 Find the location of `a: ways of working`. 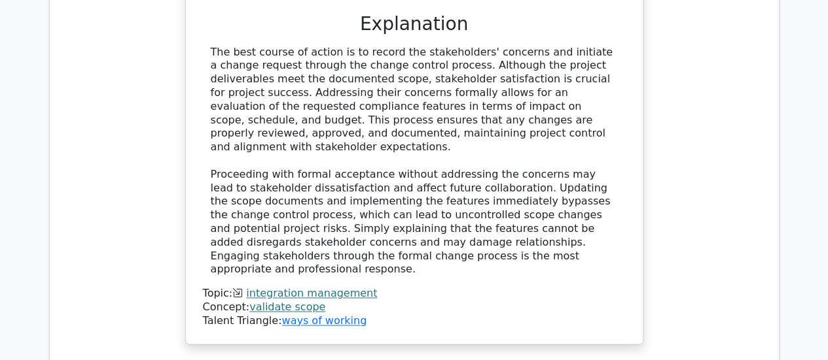

a: ways of working is located at coordinates (324, 321).